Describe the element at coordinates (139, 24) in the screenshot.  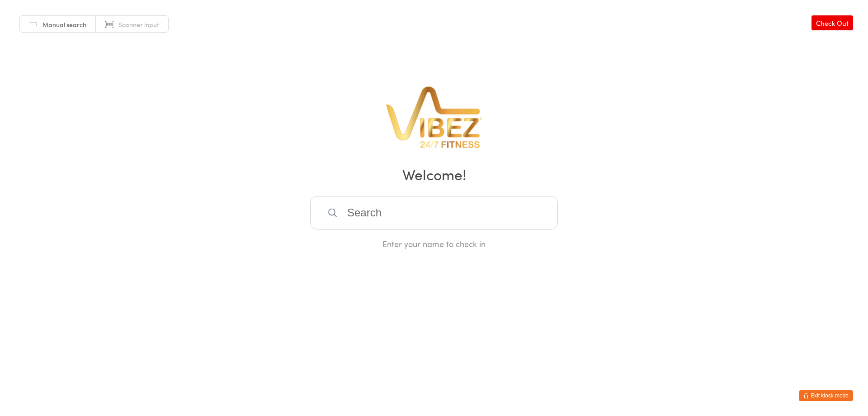
I see `span: Scanner input` at that location.